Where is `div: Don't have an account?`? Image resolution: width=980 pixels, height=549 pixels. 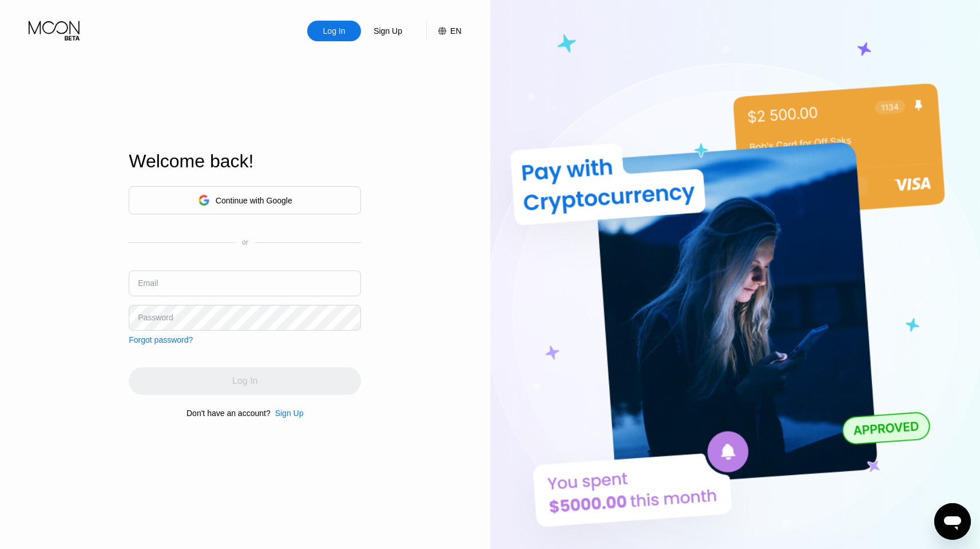
div: Don't have an account? is located at coordinates (228, 413).